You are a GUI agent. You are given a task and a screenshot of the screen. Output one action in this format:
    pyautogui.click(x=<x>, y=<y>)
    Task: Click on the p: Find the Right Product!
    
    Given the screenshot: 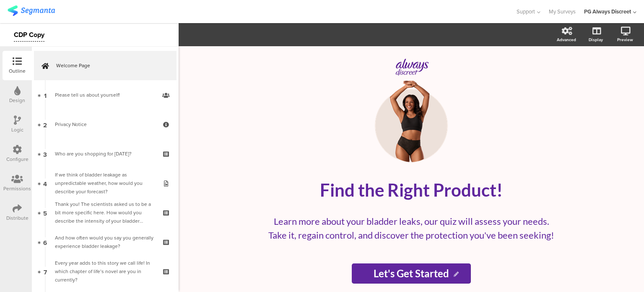 What is the action you would take?
    pyautogui.click(x=411, y=190)
    